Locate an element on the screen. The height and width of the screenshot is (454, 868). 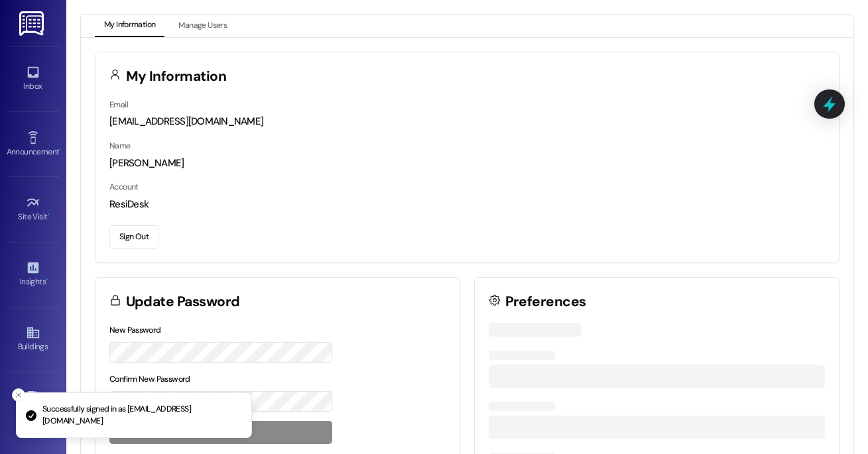
img: ResiDesk Logo is located at coordinates (32, 23).